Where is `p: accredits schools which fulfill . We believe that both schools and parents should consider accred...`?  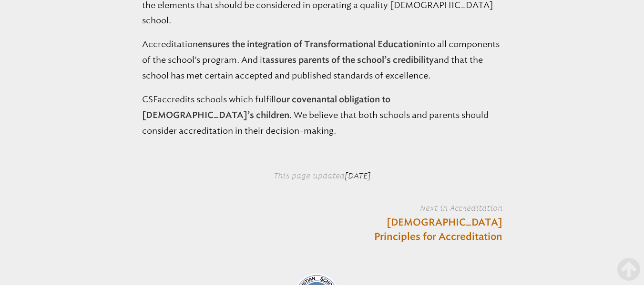 p: accredits schools which fulfill . We believe that both schools and parents should consider accred... is located at coordinates (322, 116).